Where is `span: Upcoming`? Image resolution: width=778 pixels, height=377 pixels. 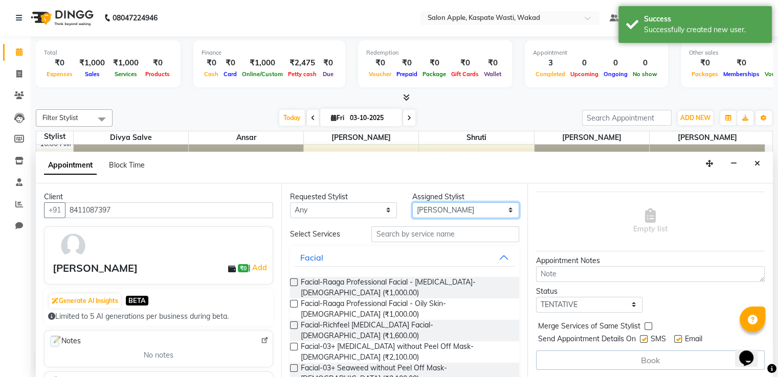
span: Upcoming is located at coordinates (584, 74).